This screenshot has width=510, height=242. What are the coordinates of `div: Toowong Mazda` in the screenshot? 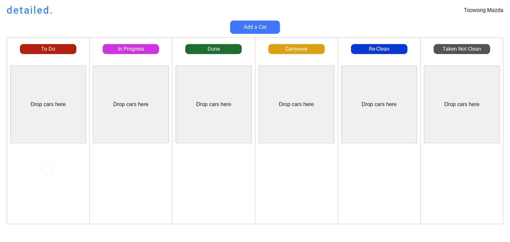 It's located at (483, 10).